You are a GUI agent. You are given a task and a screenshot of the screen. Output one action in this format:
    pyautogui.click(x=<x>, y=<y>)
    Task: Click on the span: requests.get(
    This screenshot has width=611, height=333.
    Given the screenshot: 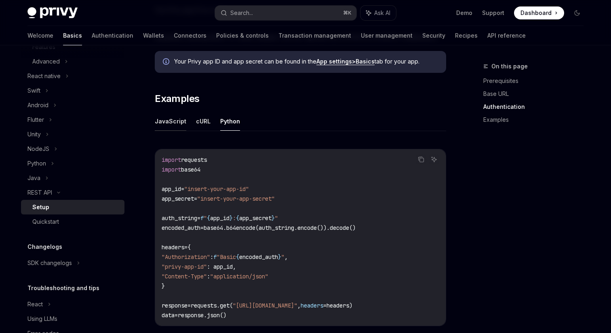 What is the action you would take?
    pyautogui.click(x=212, y=305)
    